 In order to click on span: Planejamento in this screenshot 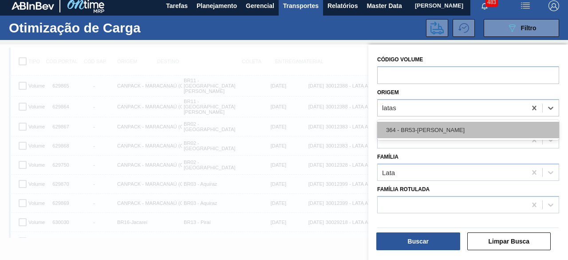, I will do `click(217, 6)`.